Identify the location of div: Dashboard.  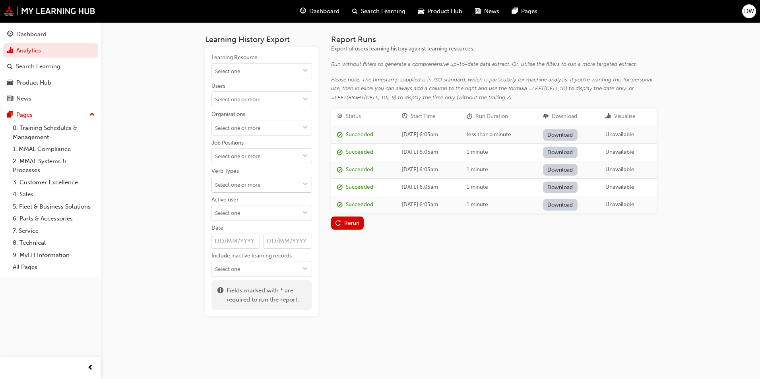
(31, 34).